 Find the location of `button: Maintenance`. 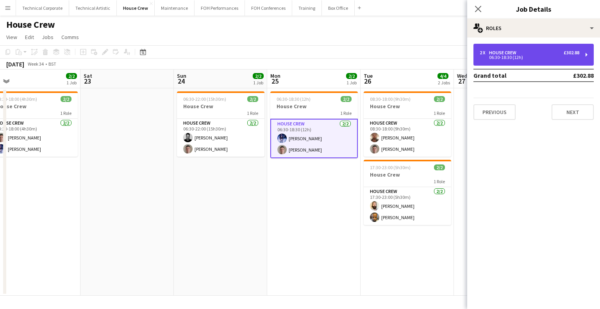

button: Maintenance is located at coordinates (175, 8).